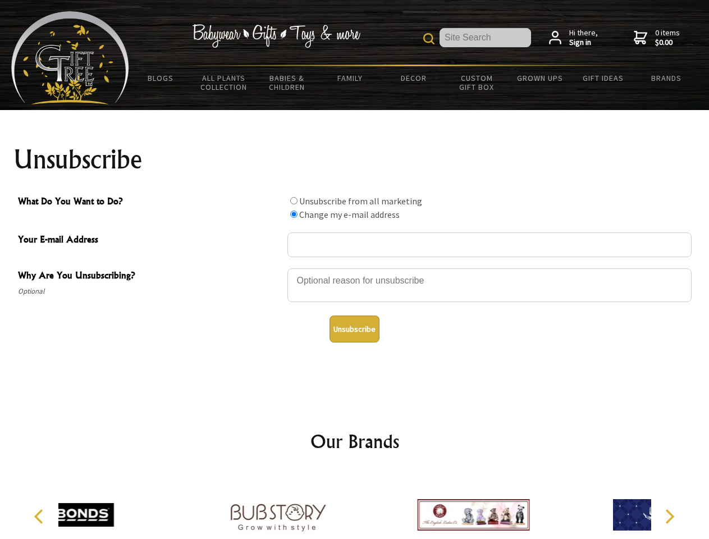 This screenshot has width=709, height=539. I want to click on img: Babyware - Gifts - Toys and more..., so click(70, 58).